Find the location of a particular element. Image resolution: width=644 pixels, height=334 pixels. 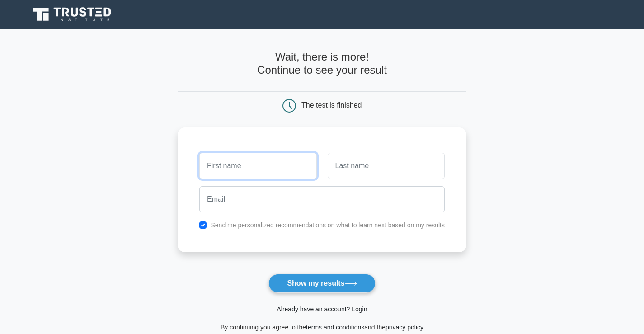

div: By continuing you agree to the and the is located at coordinates (322, 327).